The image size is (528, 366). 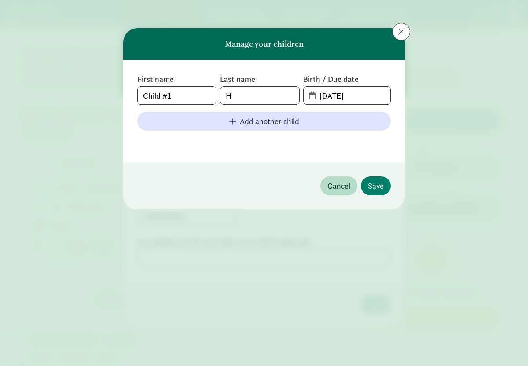 I want to click on h6: Manage your children, so click(x=264, y=44).